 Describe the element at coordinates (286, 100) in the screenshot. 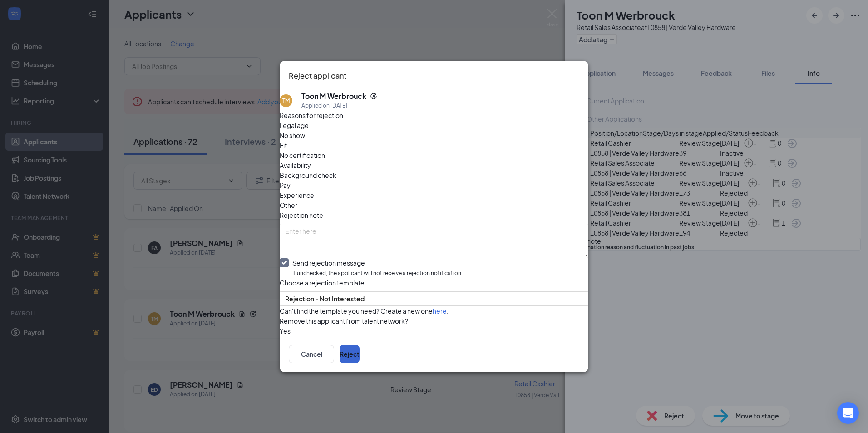

I see `div: TM` at that location.